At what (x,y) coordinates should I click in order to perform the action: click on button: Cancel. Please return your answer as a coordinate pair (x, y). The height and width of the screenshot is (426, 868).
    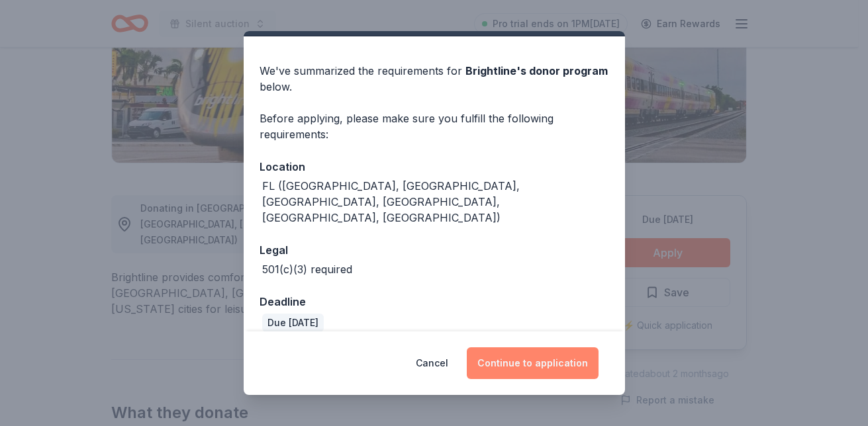
    Looking at the image, I should click on (431, 363).